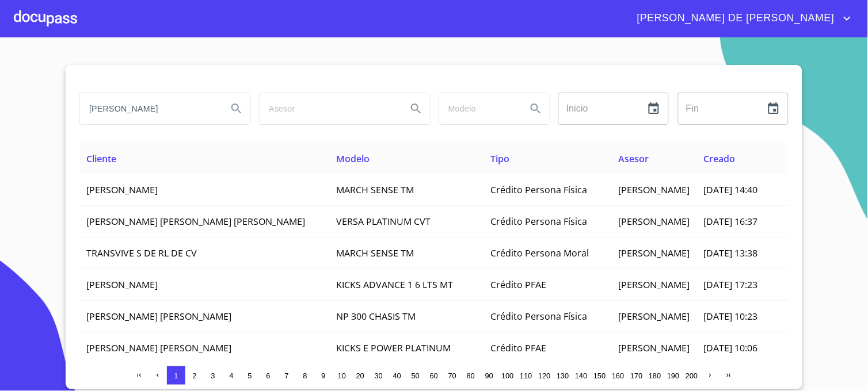 The height and width of the screenshot is (391, 868). What do you see at coordinates (434, 376) in the screenshot?
I see `button: 60` at bounding box center [434, 376].